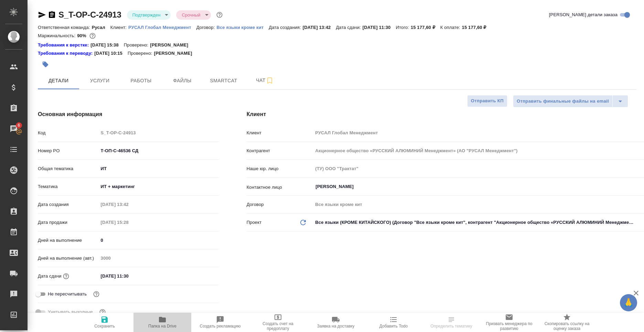  Describe the element at coordinates (66, 276) in the screenshot. I see `button: Если добавить услуги и заполнить их объемом, то дата рассчитается автоматически` at that location.